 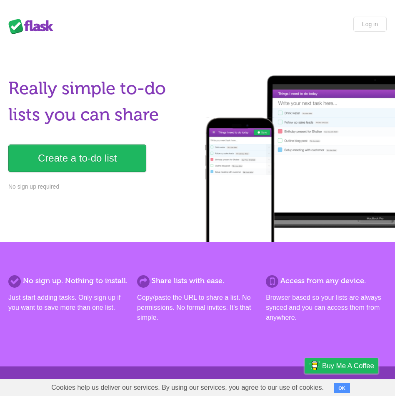 What do you see at coordinates (77, 158) in the screenshot?
I see `a: Create a to-do list` at bounding box center [77, 158].